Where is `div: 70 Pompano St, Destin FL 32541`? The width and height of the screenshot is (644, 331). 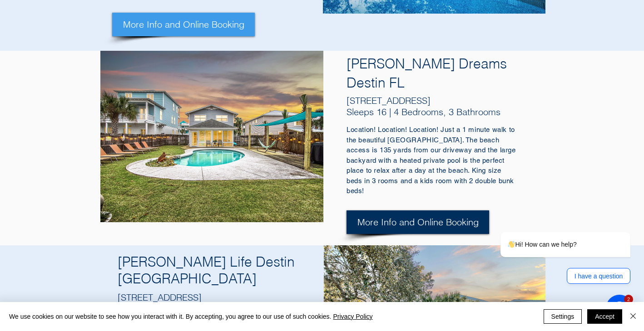 div: 70 Pompano St, Destin FL 32541 is located at coordinates (212, 137).